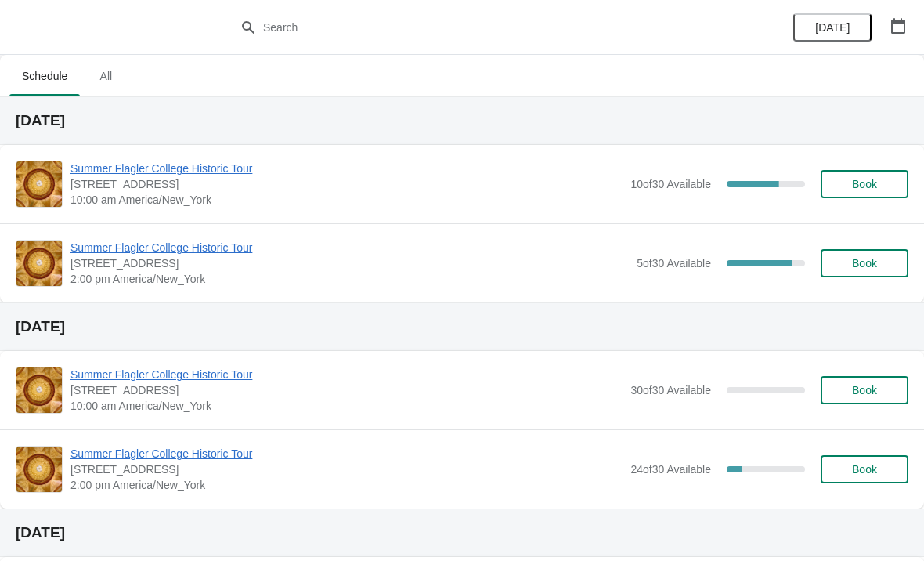 The height and width of the screenshot is (561, 924). What do you see at coordinates (670, 390) in the screenshot?
I see `span: 30 of 30 Available` at bounding box center [670, 390].